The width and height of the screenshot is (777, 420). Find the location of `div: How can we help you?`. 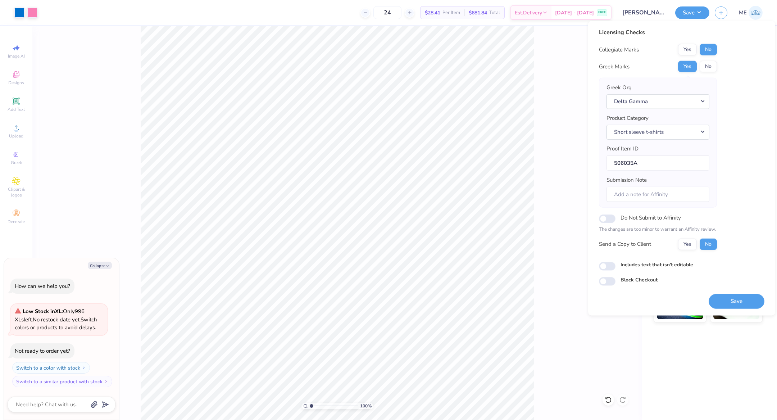

div: How can we help you? is located at coordinates (42, 286).